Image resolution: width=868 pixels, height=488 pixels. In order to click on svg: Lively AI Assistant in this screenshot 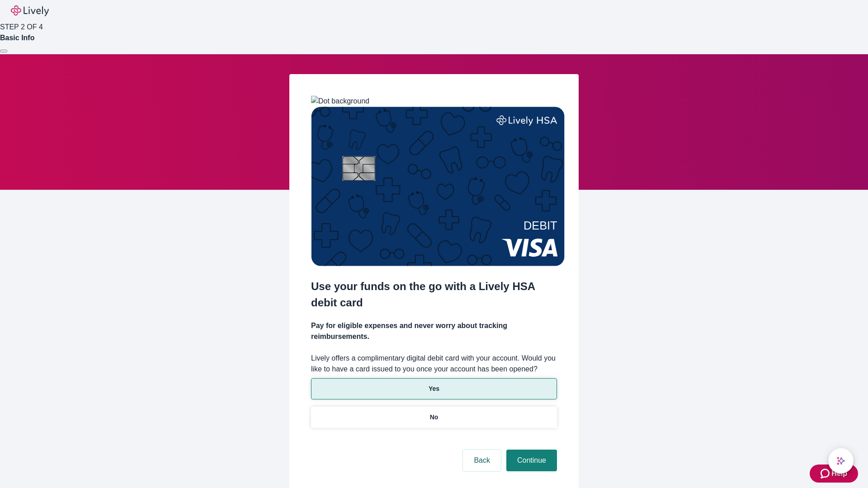, I will do `click(840, 461)`.